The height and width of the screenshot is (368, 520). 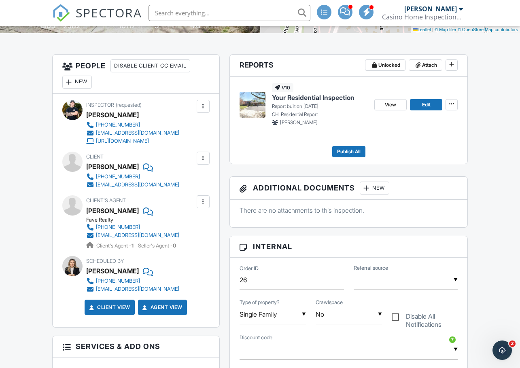 What do you see at coordinates (157, 25) in the screenshot?
I see `div: 5` at bounding box center [157, 25].